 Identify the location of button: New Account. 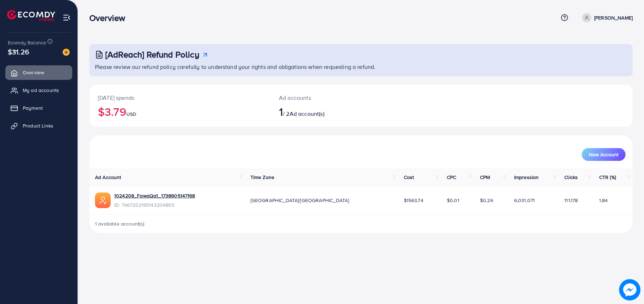
(603, 155).